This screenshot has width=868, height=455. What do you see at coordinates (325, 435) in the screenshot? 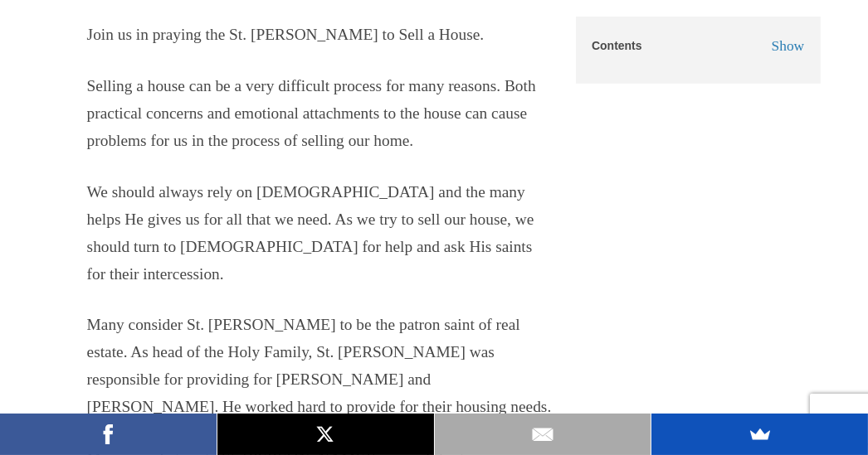
I see `img: X` at bounding box center [325, 435].